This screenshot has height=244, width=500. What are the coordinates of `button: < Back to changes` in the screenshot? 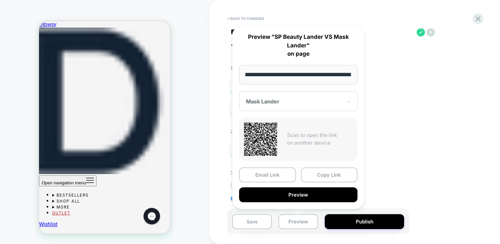 It's located at (246, 19).